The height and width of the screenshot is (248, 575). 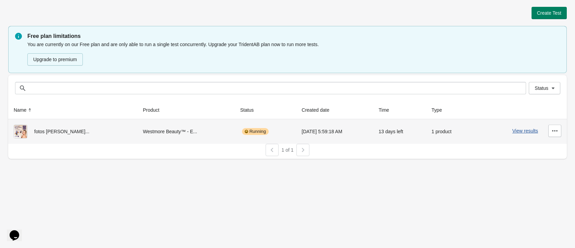 I want to click on p: Free plan limitations, so click(x=294, y=36).